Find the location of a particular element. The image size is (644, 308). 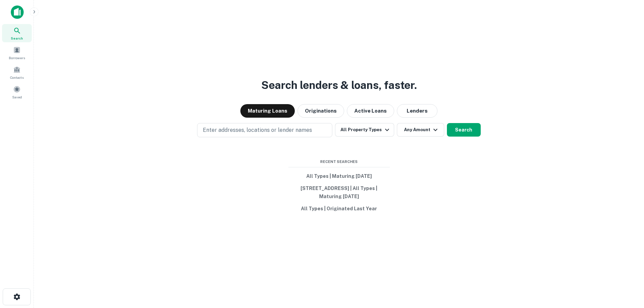

button: Lenders is located at coordinates (417, 111).